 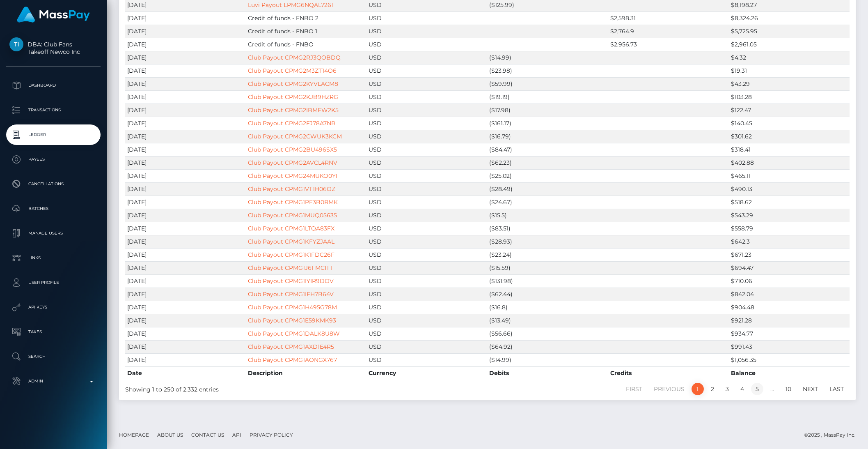 I want to click on a: Club Payout CPMG2CWUK3KCM, so click(x=295, y=136).